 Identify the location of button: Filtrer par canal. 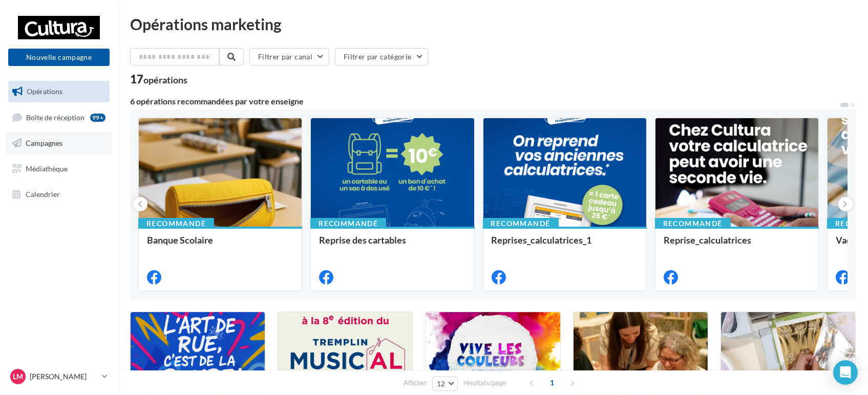
(289, 57).